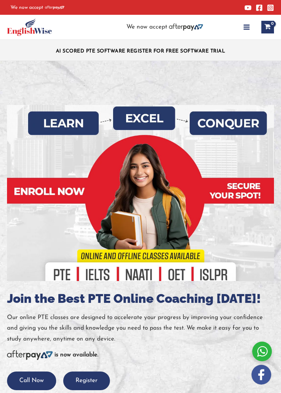  What do you see at coordinates (262, 374) in the screenshot?
I see `img: white-facebook.png` at bounding box center [262, 374].